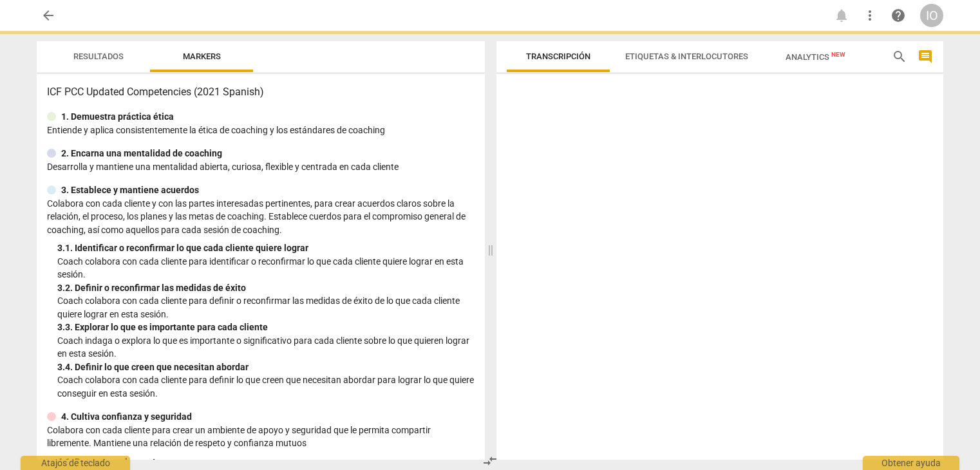 The image size is (980, 470). I want to click on span: Analytics, so click(815, 57).